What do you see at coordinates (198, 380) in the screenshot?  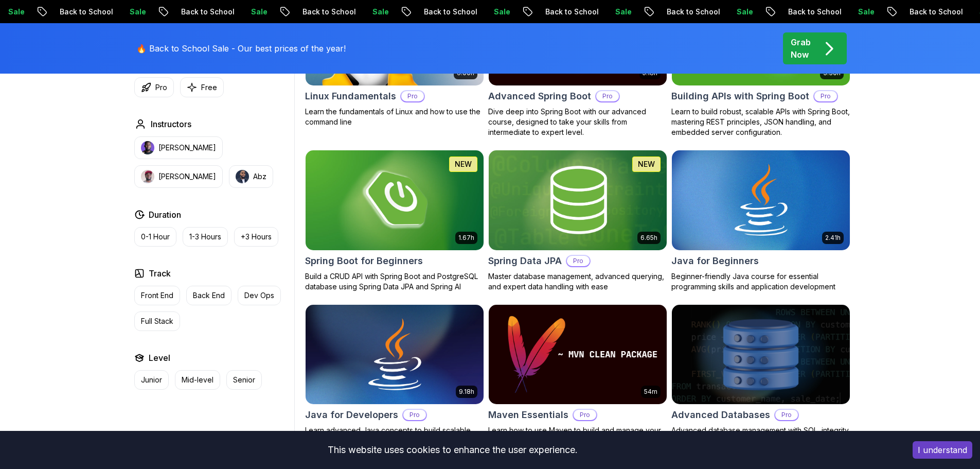 I see `button: Mid-level` at bounding box center [198, 380].